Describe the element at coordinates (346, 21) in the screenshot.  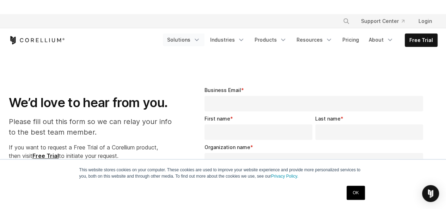
I see `button: Search` at that location.